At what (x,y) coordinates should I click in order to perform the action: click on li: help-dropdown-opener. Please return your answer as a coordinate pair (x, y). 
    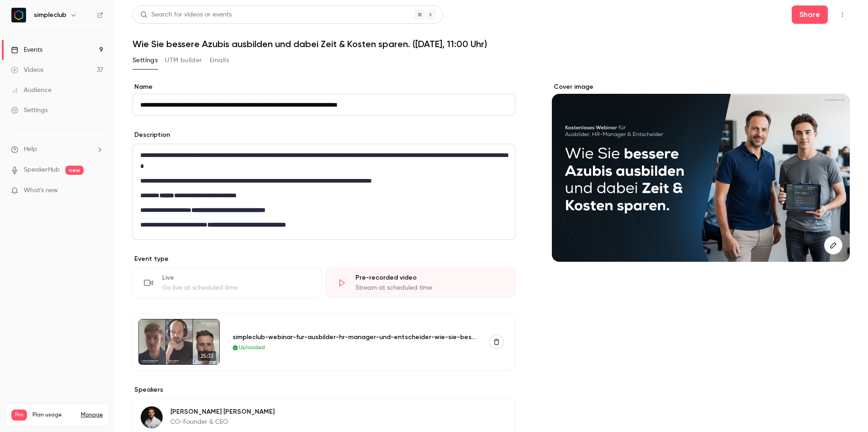
    Looking at the image, I should click on (57, 149).